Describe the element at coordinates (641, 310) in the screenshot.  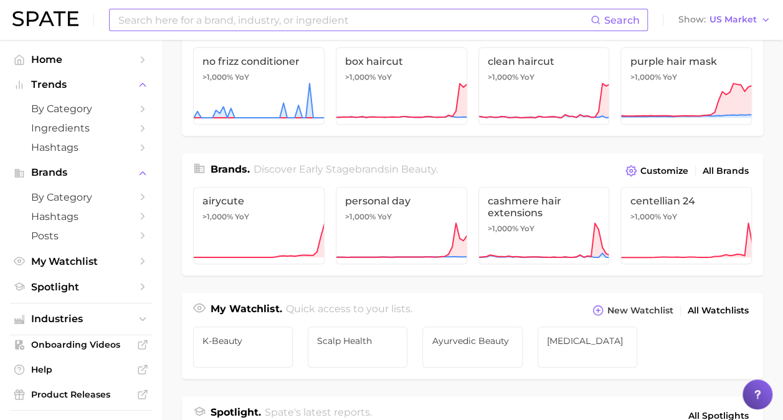
I see `span: New Watchlist` at that location.